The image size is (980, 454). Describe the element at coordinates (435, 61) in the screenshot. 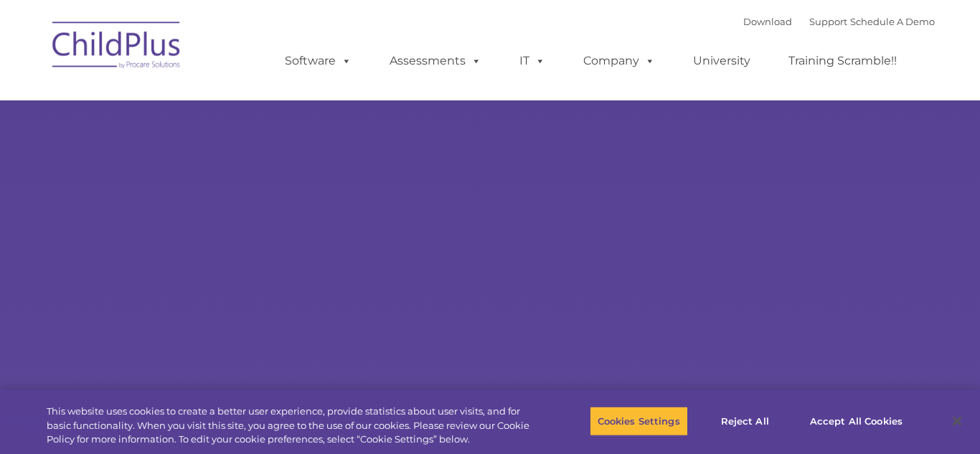

I see `a: Assessments` at that location.